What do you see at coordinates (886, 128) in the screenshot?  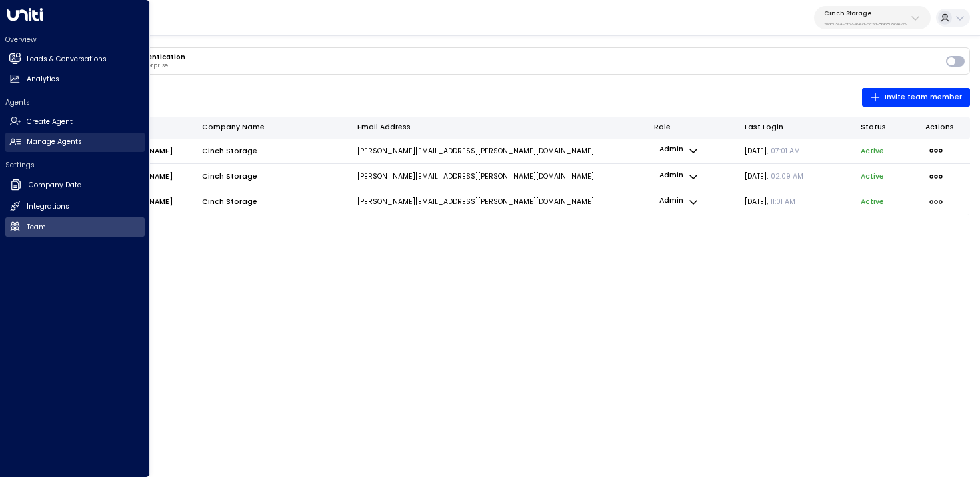 I see `div: Status` at bounding box center [886, 128].